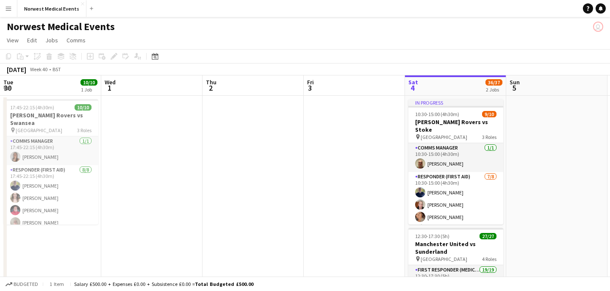 The height and width of the screenshot is (291, 610). What do you see at coordinates (514, 88) in the screenshot?
I see `span: 5` at bounding box center [514, 88].